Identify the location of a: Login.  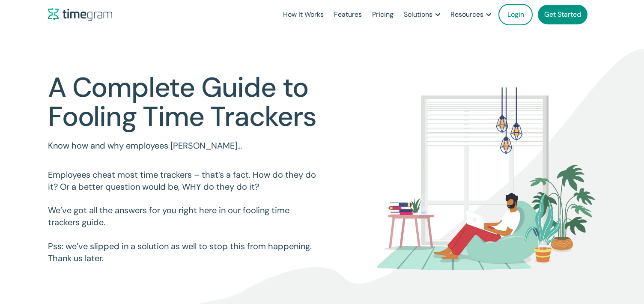
(515, 14).